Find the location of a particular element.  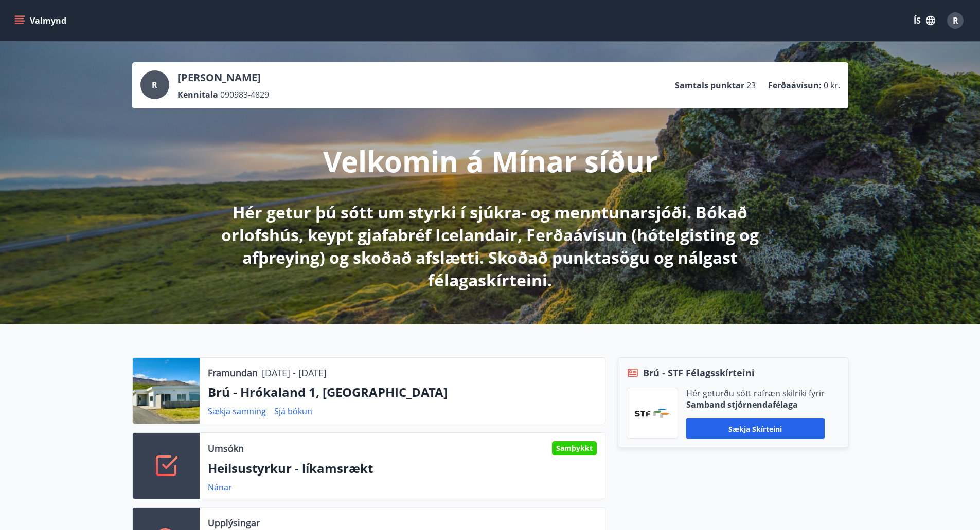

p: Umsókn is located at coordinates (226, 448).